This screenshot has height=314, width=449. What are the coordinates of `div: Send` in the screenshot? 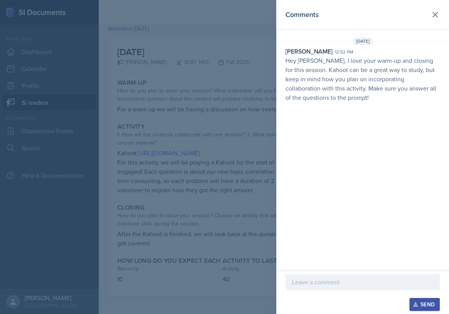 It's located at (424, 305).